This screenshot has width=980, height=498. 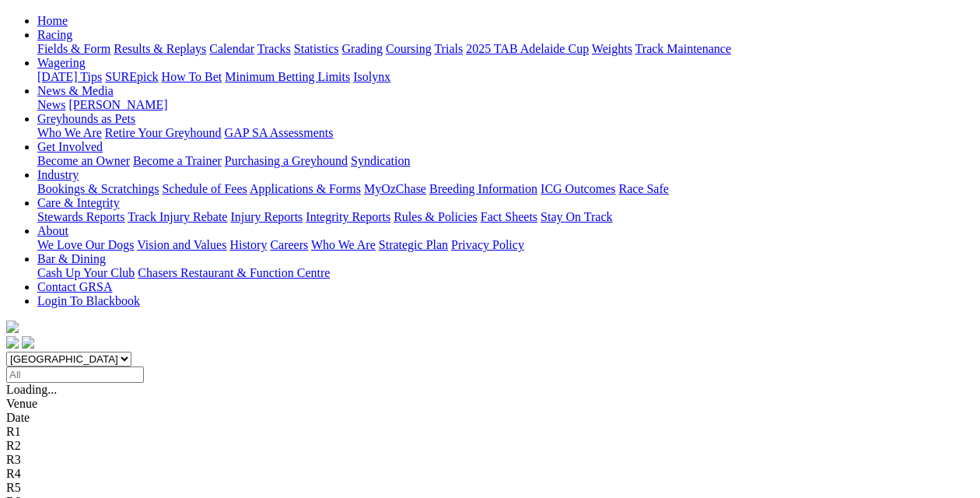 What do you see at coordinates (505, 162) in the screenshot?
I see `div: Get Involved` at bounding box center [505, 162].